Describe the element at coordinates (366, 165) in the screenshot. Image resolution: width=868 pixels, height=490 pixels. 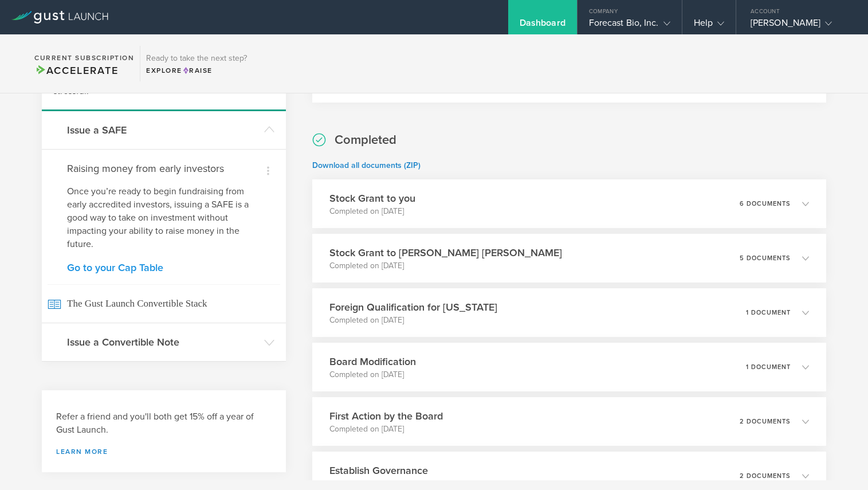
I see `a: Download all documents (ZIP)` at that location.